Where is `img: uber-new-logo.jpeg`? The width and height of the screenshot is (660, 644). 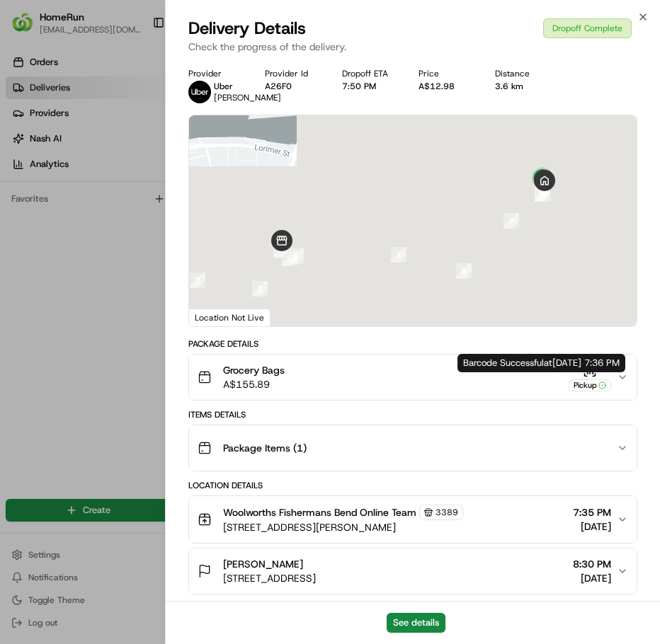
img: uber-new-logo.jpeg is located at coordinates (199, 92).